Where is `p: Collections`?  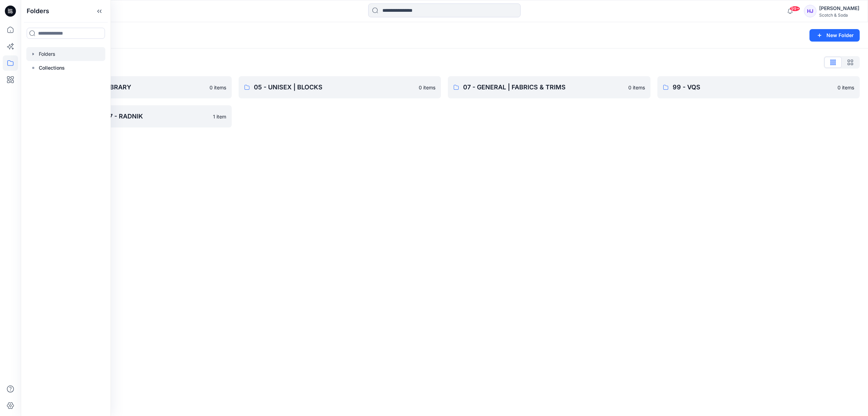 p: Collections is located at coordinates (52, 68).